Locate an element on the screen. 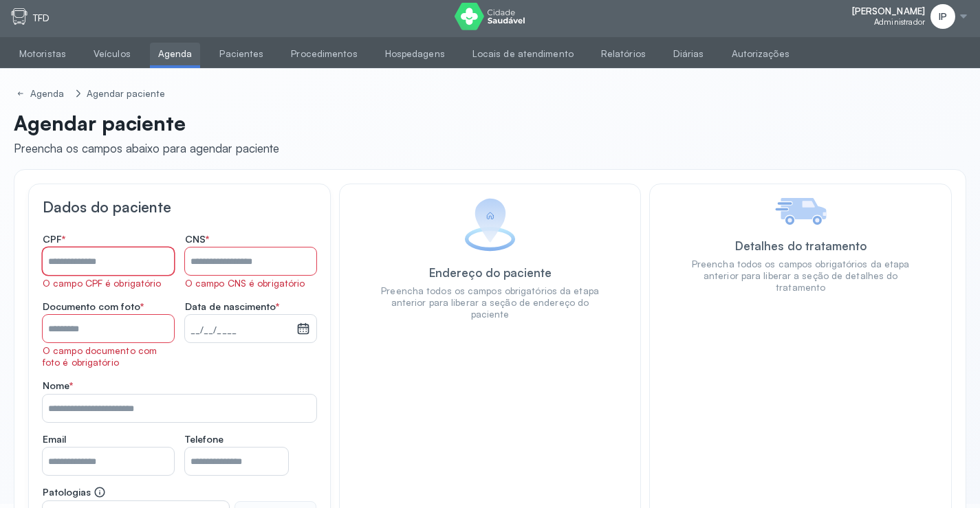 The height and width of the screenshot is (508, 980). span: Email is located at coordinates (55, 440).